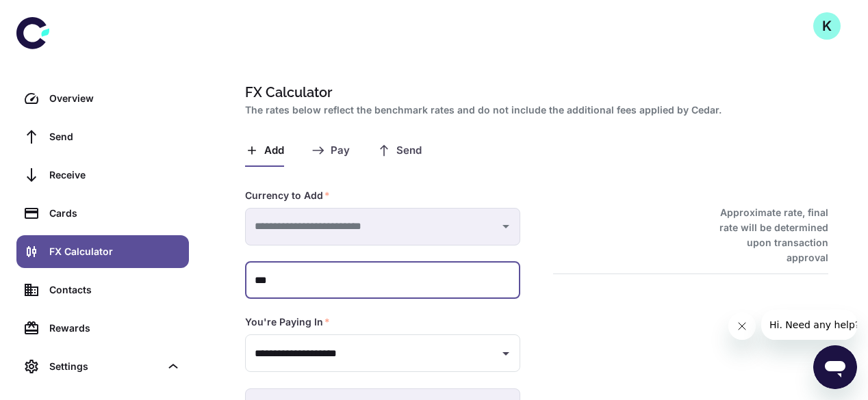 The height and width of the screenshot is (400, 868). Describe the element at coordinates (53, 15) in the screenshot. I see `span: Hi. Need any help?` at that location.